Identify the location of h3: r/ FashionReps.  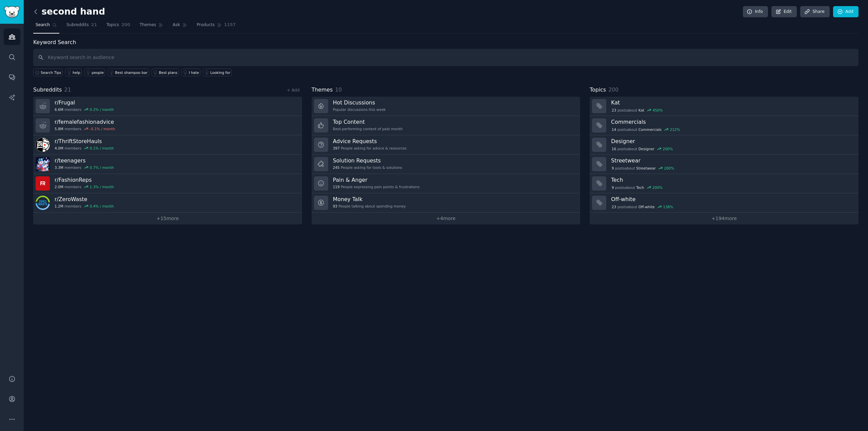
(84, 180).